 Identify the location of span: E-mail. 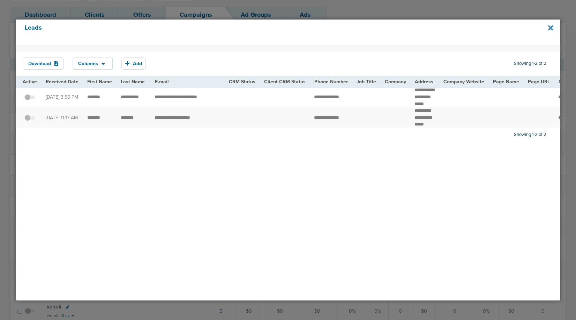
(162, 82).